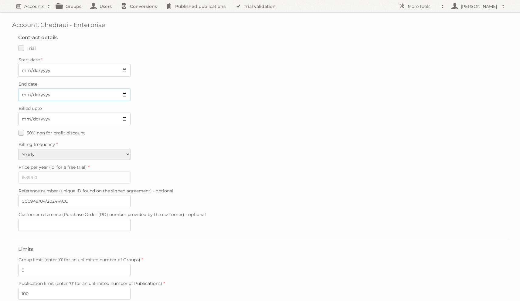 This screenshot has width=520, height=301. Describe the element at coordinates (79, 260) in the screenshot. I see `span: Group limit (enter '0' for an unlimited number of Groups)` at that location.